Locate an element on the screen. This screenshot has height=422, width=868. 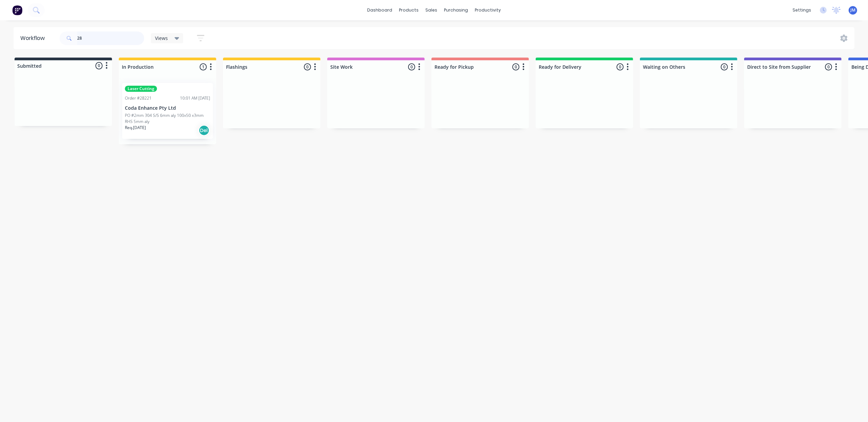
img: Factory is located at coordinates (17, 10).